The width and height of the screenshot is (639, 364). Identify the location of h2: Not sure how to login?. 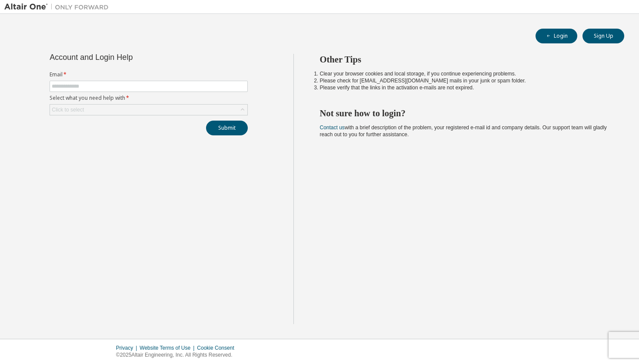
(464, 113).